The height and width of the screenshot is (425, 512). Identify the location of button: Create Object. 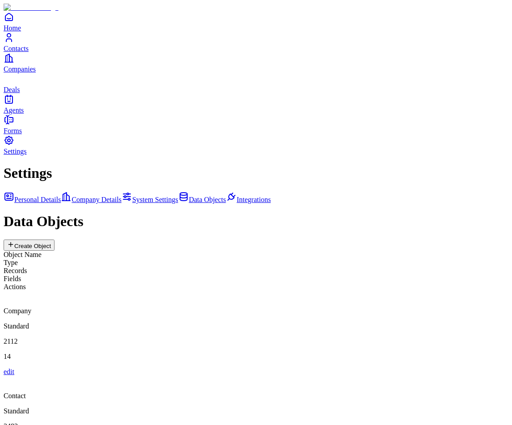
(29, 245).